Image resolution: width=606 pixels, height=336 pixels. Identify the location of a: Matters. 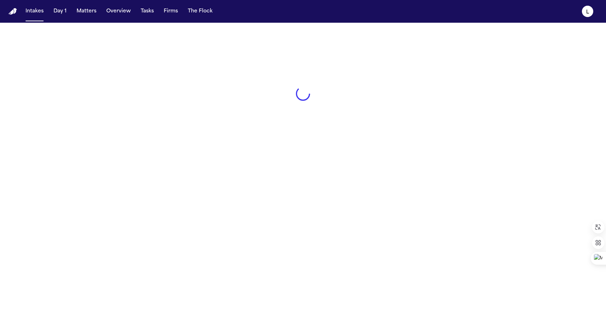
(86, 11).